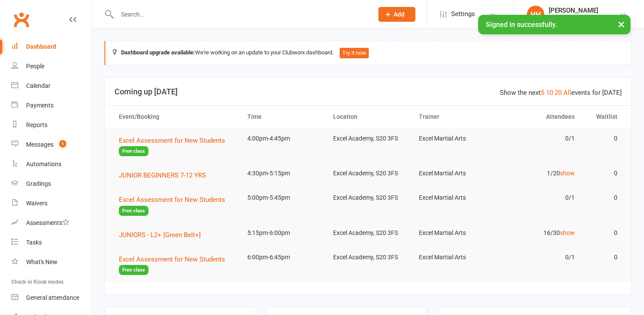 The width and height of the screenshot is (644, 315). Describe the element at coordinates (539, 173) in the screenshot. I see `td: 1/20` at that location.